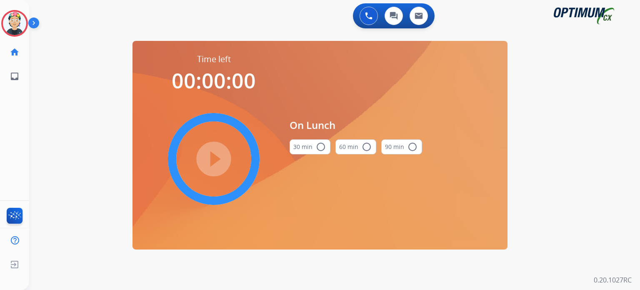  Describe the element at coordinates (310, 147) in the screenshot. I see `button: 30 min` at that location.